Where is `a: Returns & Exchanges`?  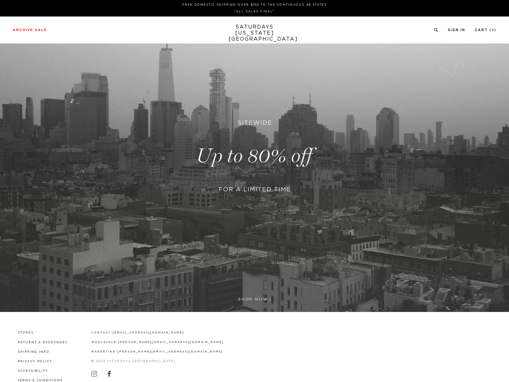 a: Returns & Exchanges is located at coordinates (42, 342).